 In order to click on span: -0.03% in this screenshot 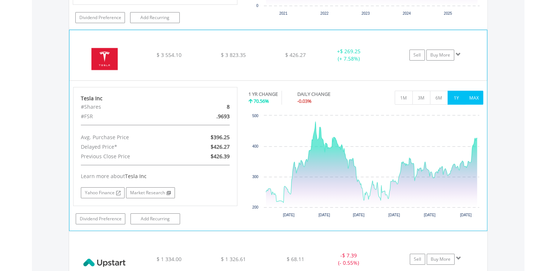, I will do `click(304, 101)`.